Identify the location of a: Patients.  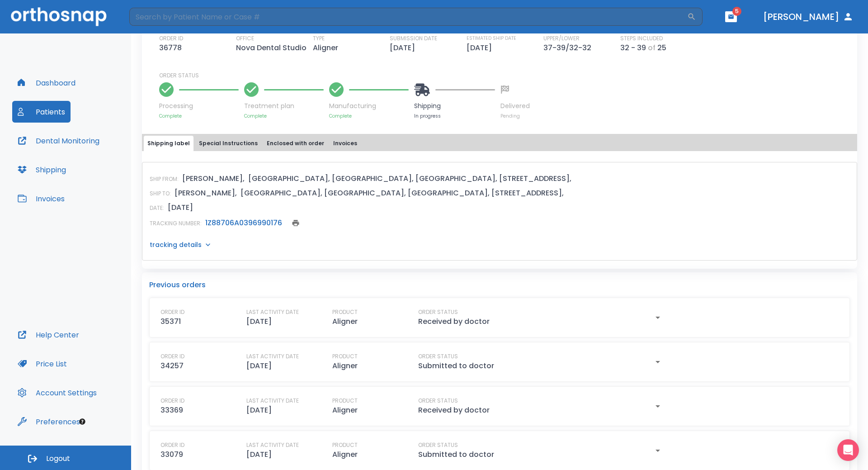
(41, 111).